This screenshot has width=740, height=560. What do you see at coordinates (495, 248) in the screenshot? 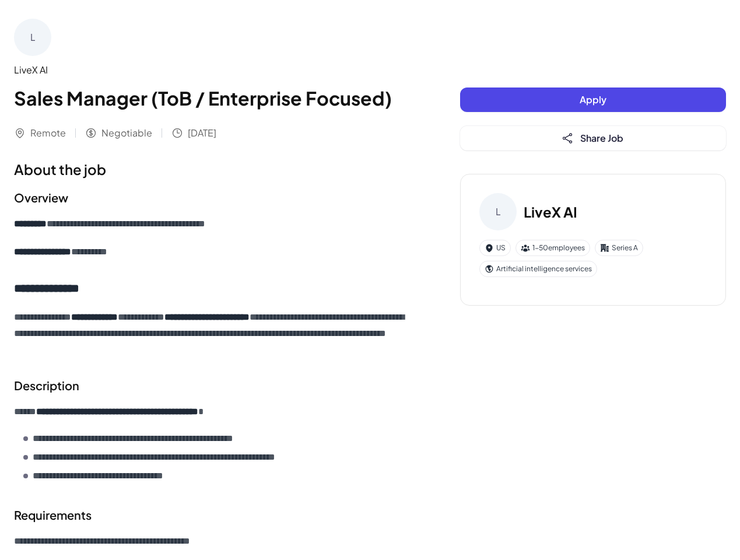
I see `div: US` at bounding box center [495, 248].